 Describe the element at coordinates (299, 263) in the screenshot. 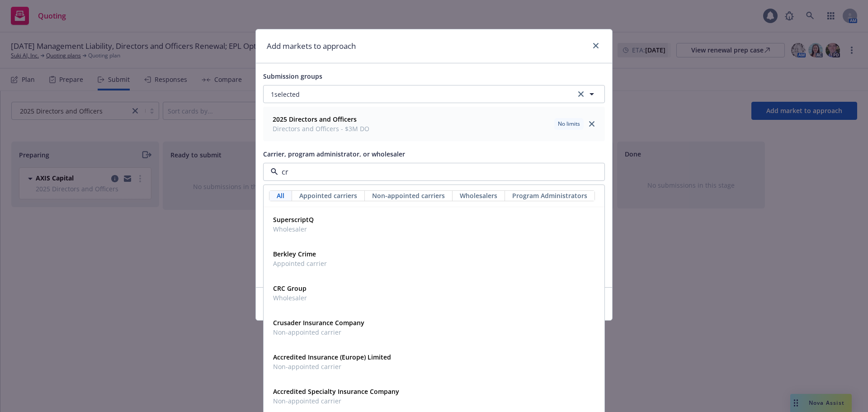

I see `span: Appointed carrier` at that location.